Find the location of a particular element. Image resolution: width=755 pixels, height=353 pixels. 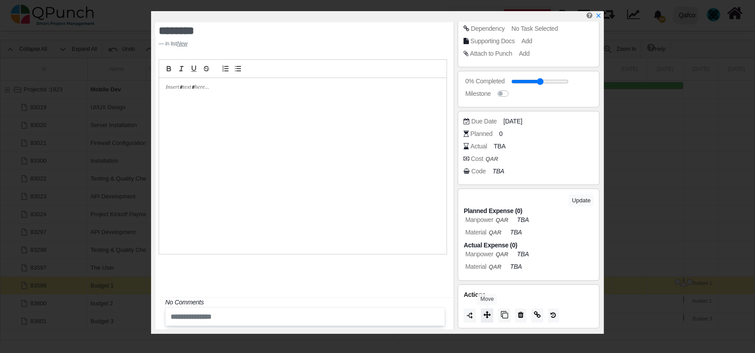

button: Copy Link is located at coordinates (537, 315).